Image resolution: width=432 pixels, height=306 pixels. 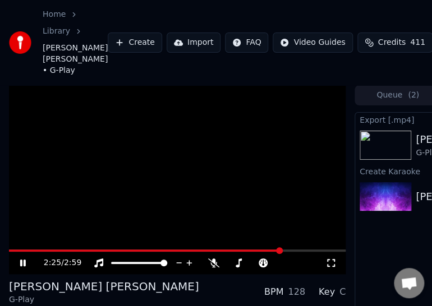 I want to click on button: Video Guides, so click(x=313, y=43).